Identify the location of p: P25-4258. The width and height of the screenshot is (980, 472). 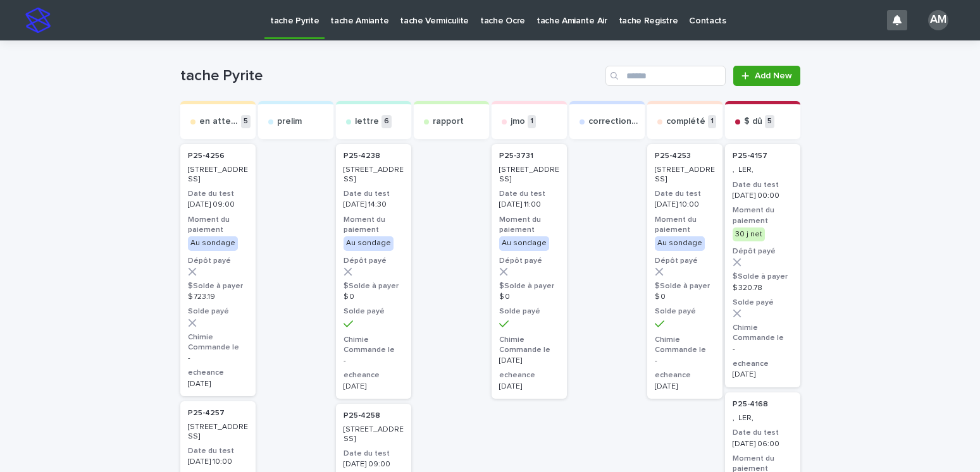
(362, 416).